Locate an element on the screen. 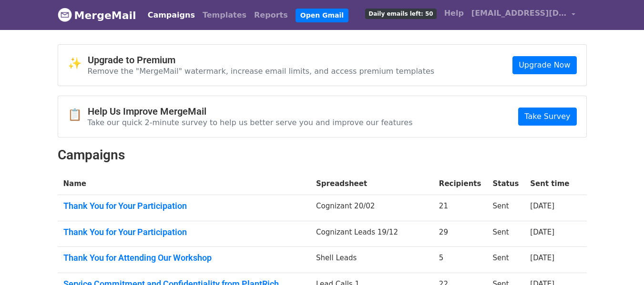  a: Open Gmail is located at coordinates (322, 15).